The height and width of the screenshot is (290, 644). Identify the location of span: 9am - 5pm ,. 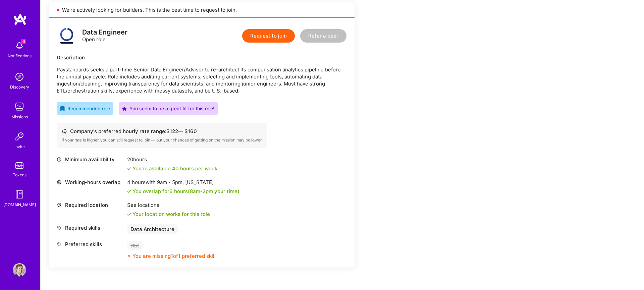
(170, 182).